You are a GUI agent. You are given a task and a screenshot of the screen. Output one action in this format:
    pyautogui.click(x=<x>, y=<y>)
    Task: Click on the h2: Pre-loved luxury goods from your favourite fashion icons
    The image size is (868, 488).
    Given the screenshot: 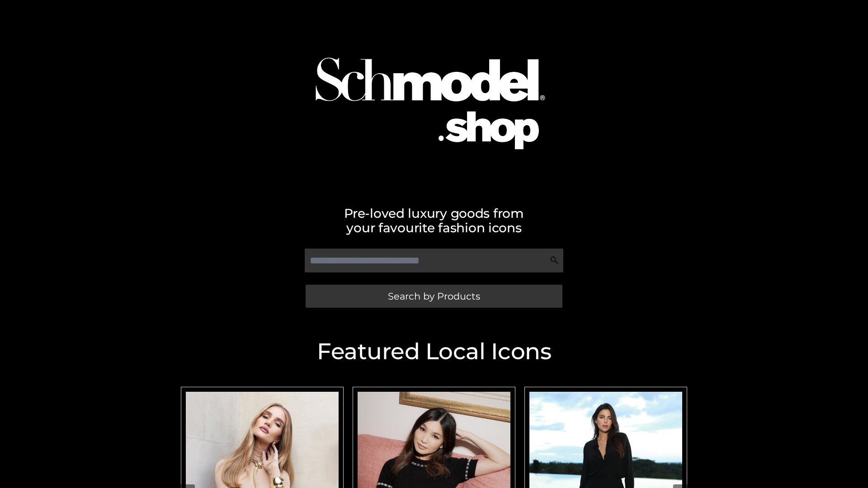 What is the action you would take?
    pyautogui.click(x=434, y=220)
    